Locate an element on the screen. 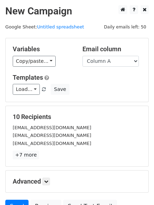 The width and height of the screenshot is (154, 205). button: Save is located at coordinates (60, 89).